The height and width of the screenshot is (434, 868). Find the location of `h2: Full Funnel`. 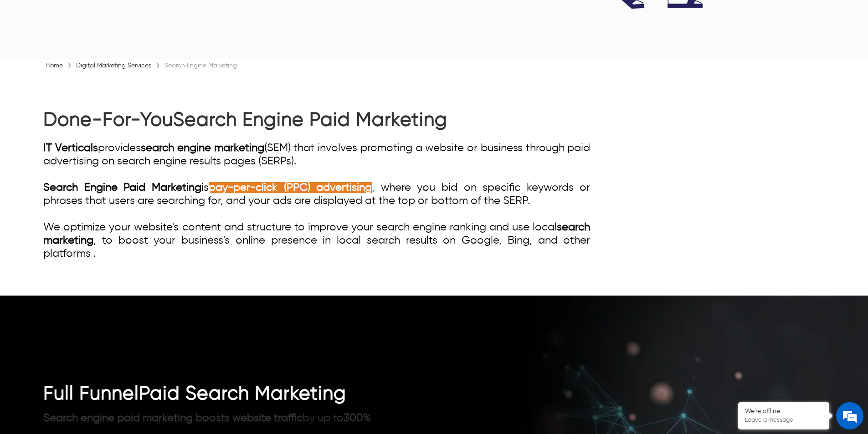

h2: Full Funnel is located at coordinates (238, 394).